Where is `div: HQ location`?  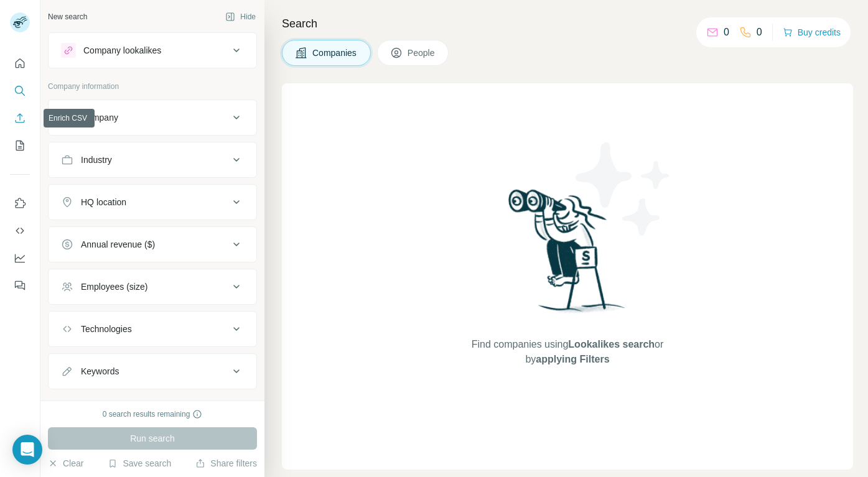 div: HQ location is located at coordinates (103, 202).